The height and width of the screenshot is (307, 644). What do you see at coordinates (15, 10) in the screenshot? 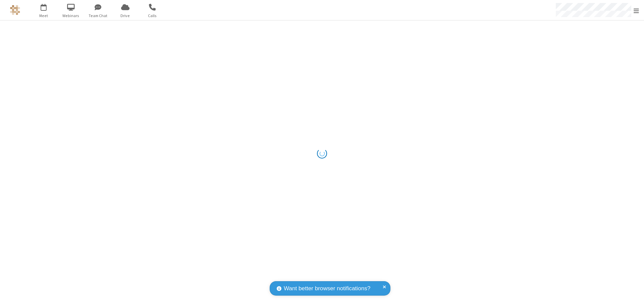
I see `img: QA Selenium DO NOT DELETE OR CHANGE` at bounding box center [15, 10].